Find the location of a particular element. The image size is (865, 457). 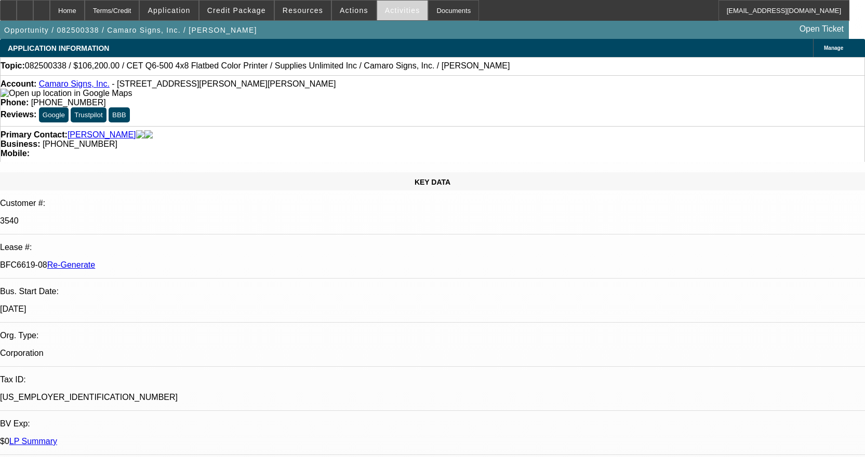

span: 082500338 / $106,200.00 / CET Q6-500 4x8 Flatbed Color Printer / Supplies Unlimited Inc / Camaro ... is located at coordinates (267, 66).